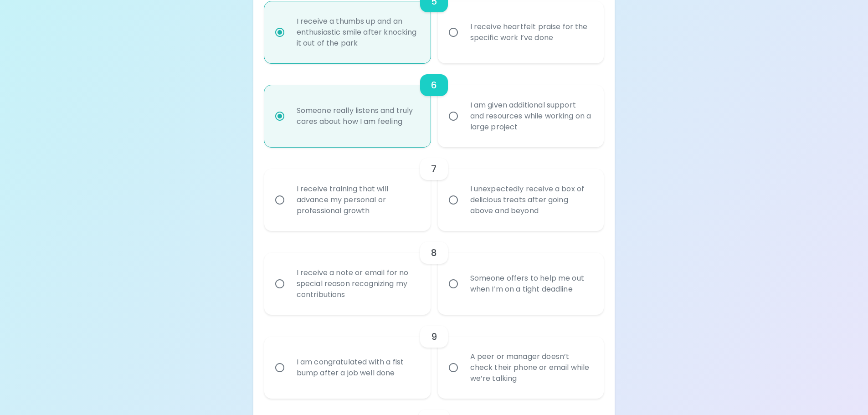 The image size is (868, 415). What do you see at coordinates (357, 200) in the screenshot?
I see `div: I receive training that will advance my personal or professional growth` at bounding box center [357, 200].